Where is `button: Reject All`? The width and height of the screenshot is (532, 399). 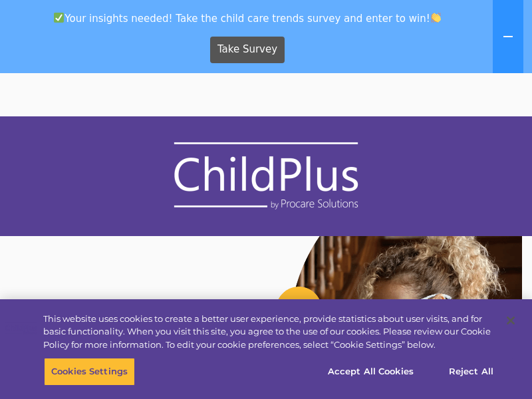 button: Reject All is located at coordinates (471, 372).